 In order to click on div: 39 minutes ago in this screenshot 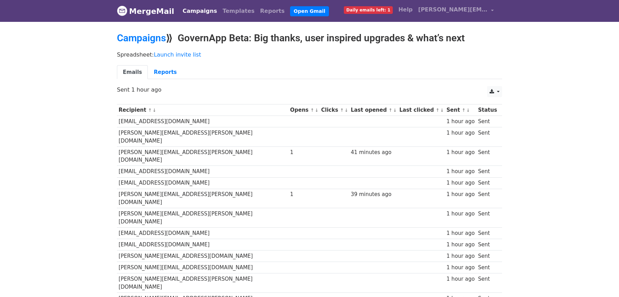, I will do `click(374, 194)`.